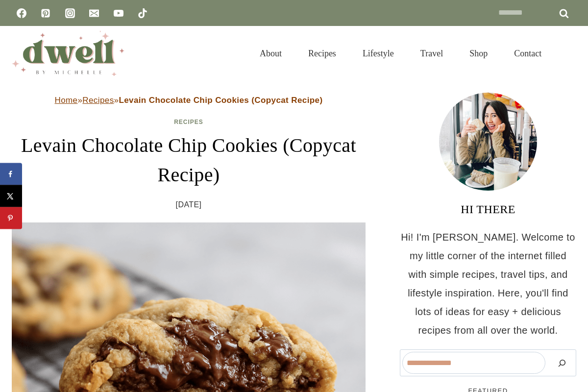 This screenshot has width=588, height=392. I want to click on a: Facebook, so click(22, 13).